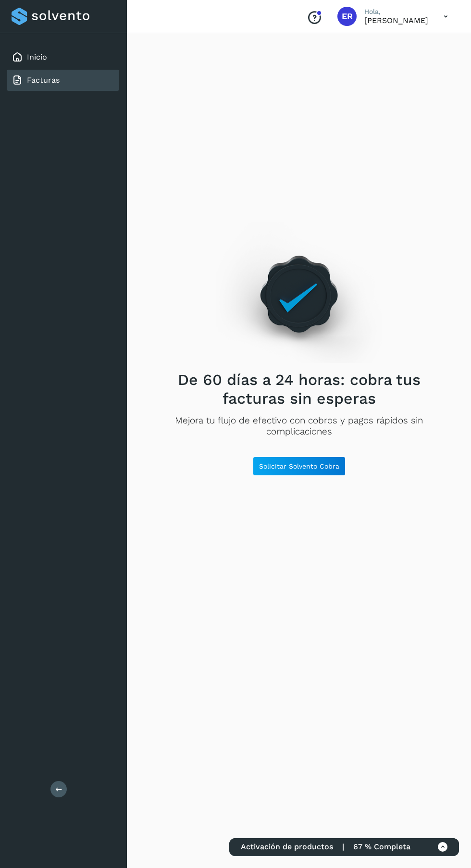  Describe the element at coordinates (287, 847) in the screenshot. I see `span: Activación de productos` at that location.